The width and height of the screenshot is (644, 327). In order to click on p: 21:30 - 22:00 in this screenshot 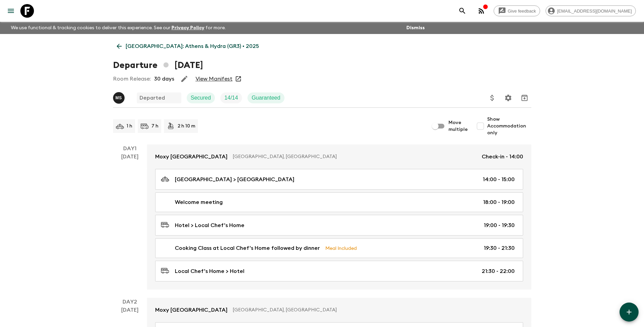, I will do `click(498, 271)`.